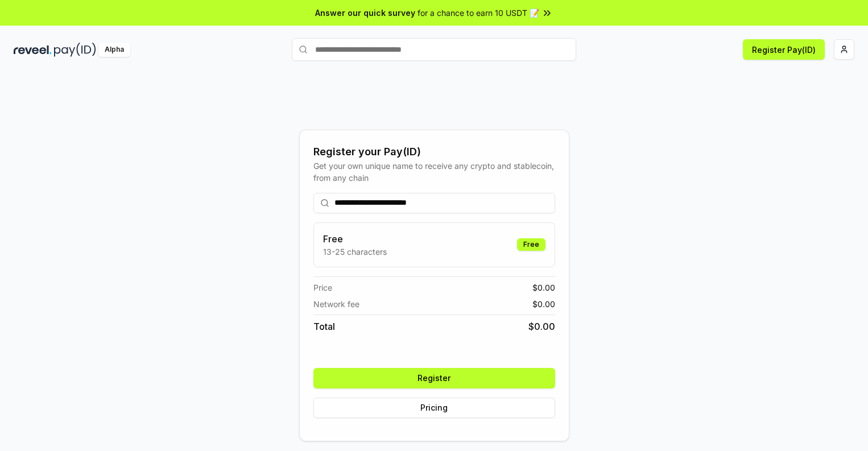  Describe the element at coordinates (32, 50) in the screenshot. I see `img: reveel_dark` at that location.